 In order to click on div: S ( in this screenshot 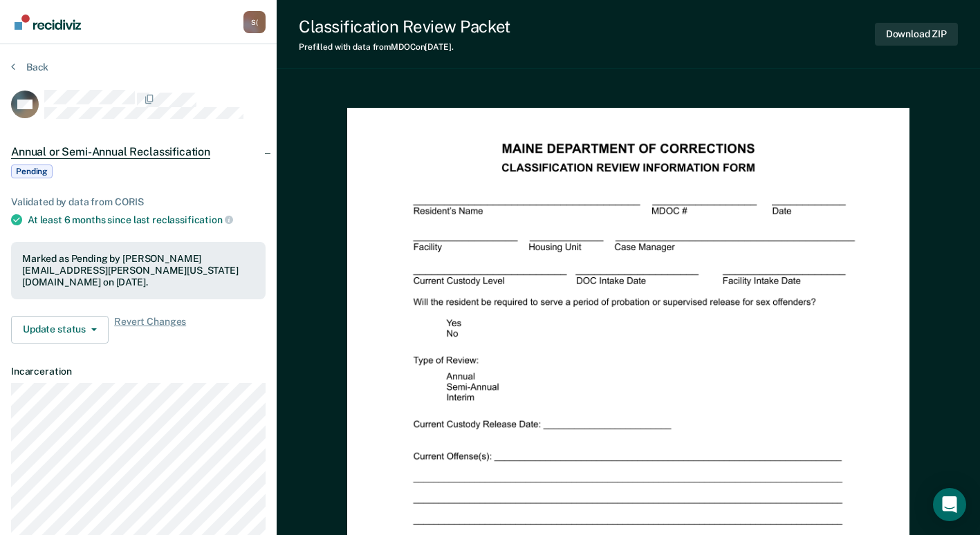, I will do `click(254, 22)`.